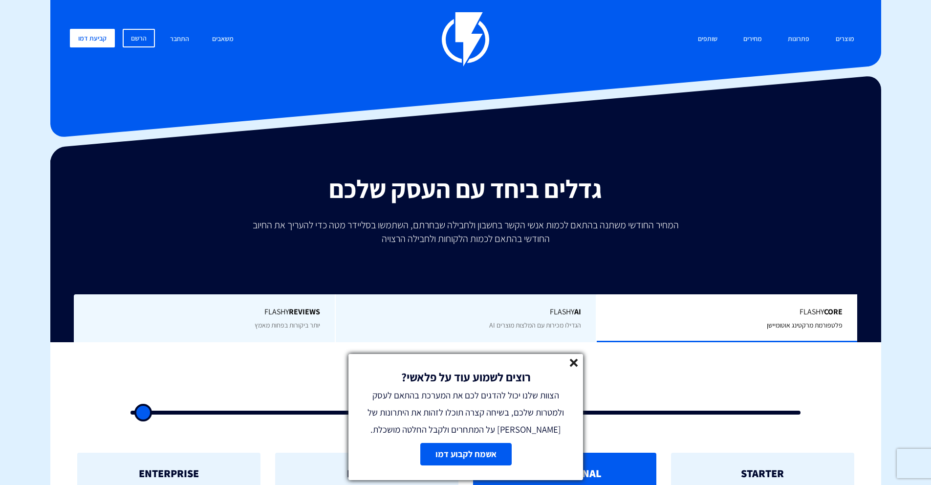  What do you see at coordinates (833, 311) in the screenshot?
I see `b: Core` at bounding box center [833, 311].